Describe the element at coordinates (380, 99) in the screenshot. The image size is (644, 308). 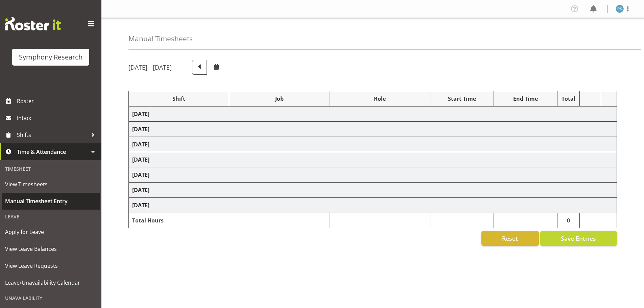
I see `div: Role` at that location.